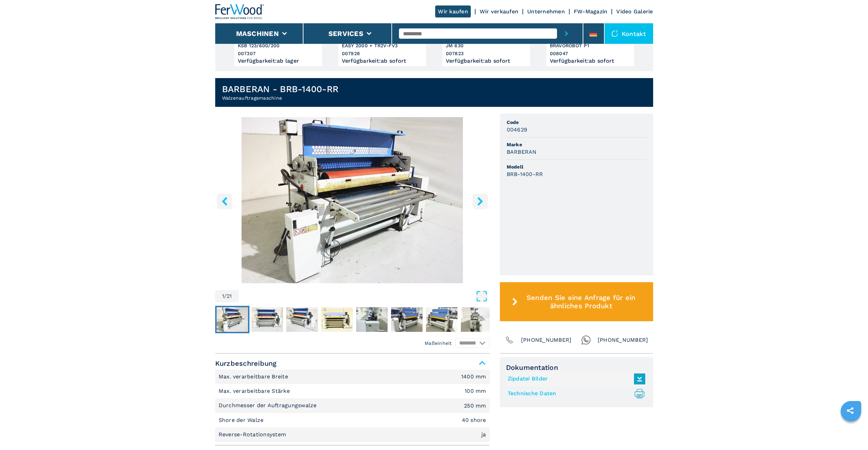 This screenshot has height=450, width=868. Describe the element at coordinates (575, 393) in the screenshot. I see `a: Technische Daten` at that location.